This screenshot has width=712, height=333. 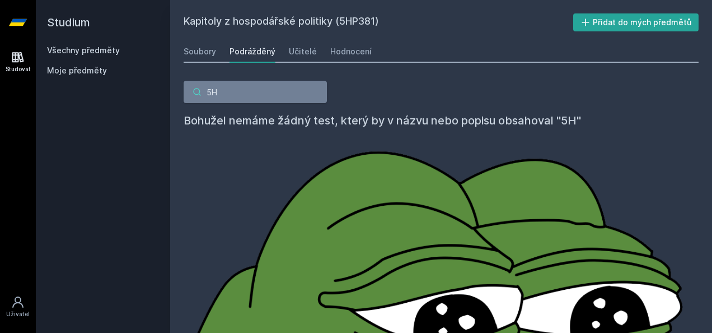 What do you see at coordinates (18, 306) in the screenshot?
I see `a: Uživatel` at bounding box center [18, 306].